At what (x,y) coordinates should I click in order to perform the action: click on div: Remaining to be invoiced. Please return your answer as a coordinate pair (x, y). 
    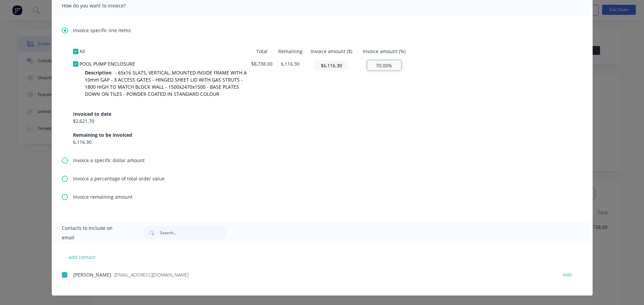
    Looking at the image, I should click on (102, 134).